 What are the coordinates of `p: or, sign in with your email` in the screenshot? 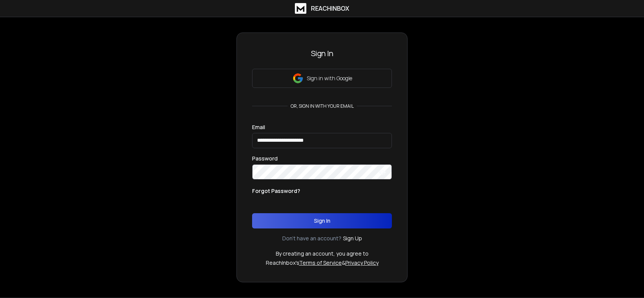 It's located at (322, 106).